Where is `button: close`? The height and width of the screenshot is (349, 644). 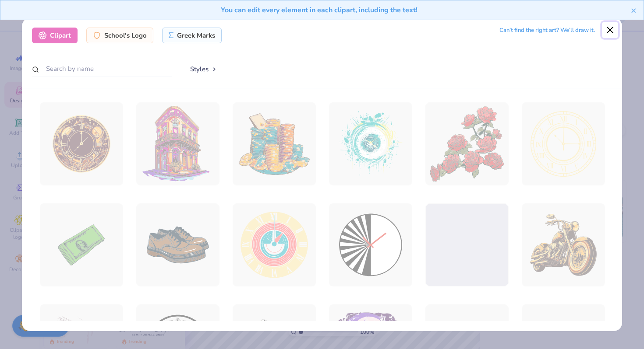 button: close is located at coordinates (634, 10).